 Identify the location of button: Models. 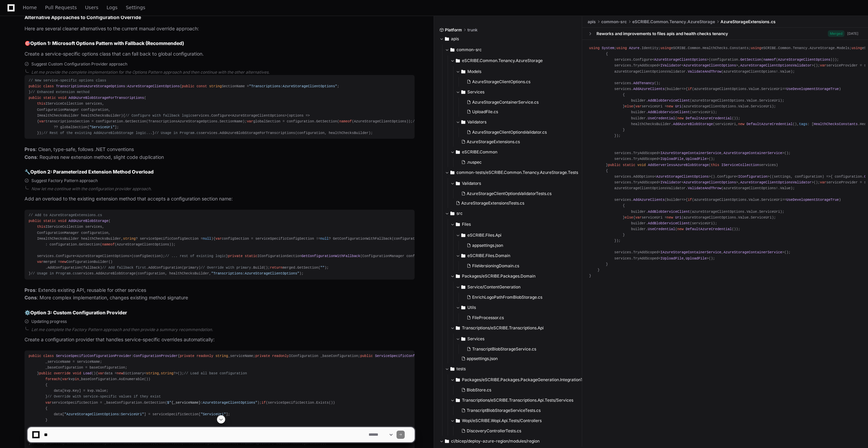
(519, 72).